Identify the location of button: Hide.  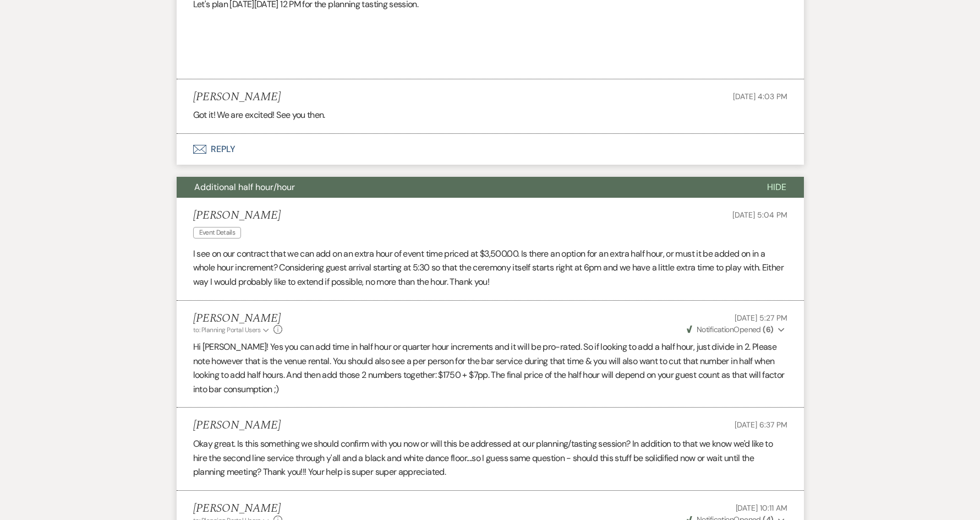
(777, 187).